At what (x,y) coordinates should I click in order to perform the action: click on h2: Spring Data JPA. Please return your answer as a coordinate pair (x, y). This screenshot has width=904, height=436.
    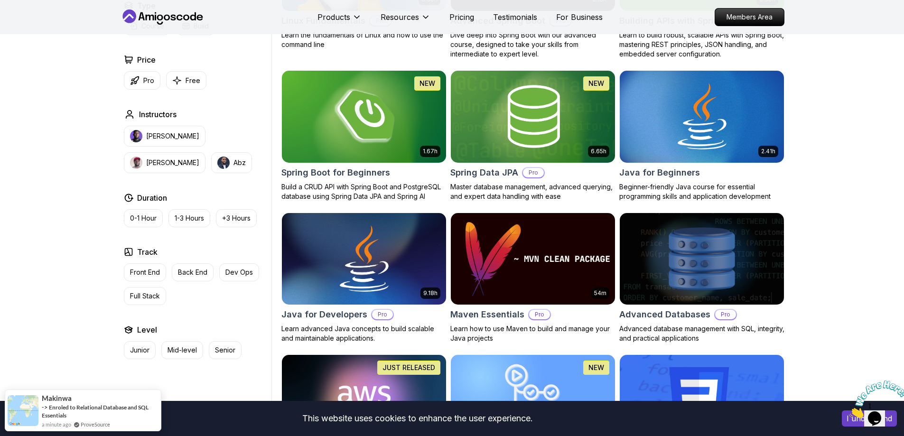
    Looking at the image, I should click on (484, 173).